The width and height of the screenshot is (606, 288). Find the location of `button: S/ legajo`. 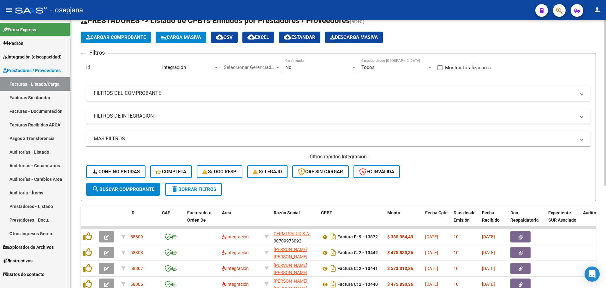

button: S/ legajo is located at coordinates (267, 171).